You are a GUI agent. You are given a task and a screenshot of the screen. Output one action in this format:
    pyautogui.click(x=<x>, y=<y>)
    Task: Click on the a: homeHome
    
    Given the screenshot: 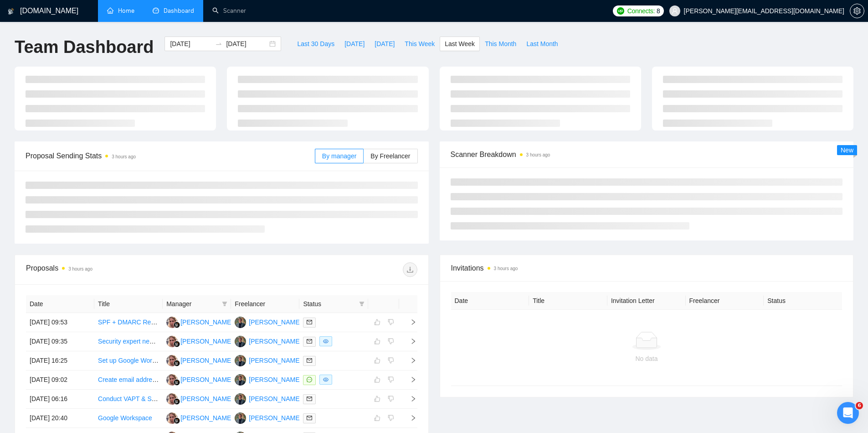 What is the action you would take?
    pyautogui.click(x=121, y=11)
    